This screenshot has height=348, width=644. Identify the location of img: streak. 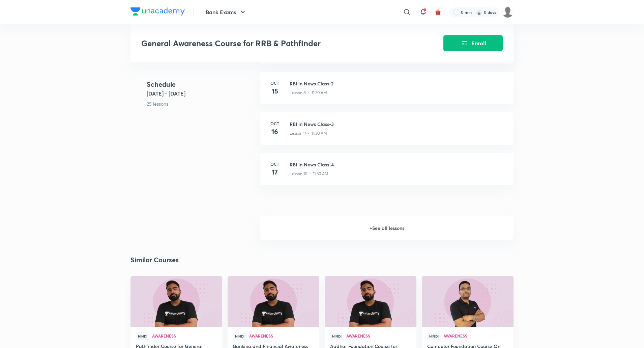
(479, 12).